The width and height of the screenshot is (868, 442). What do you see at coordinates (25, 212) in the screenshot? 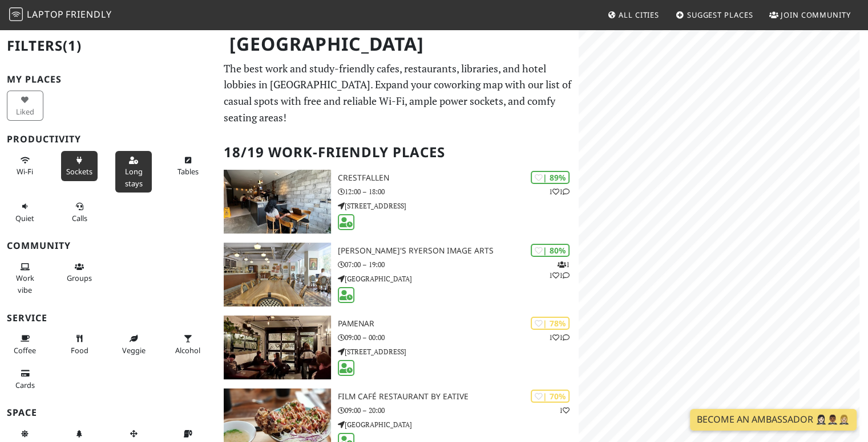
I see `button: Quiet` at bounding box center [25, 212].